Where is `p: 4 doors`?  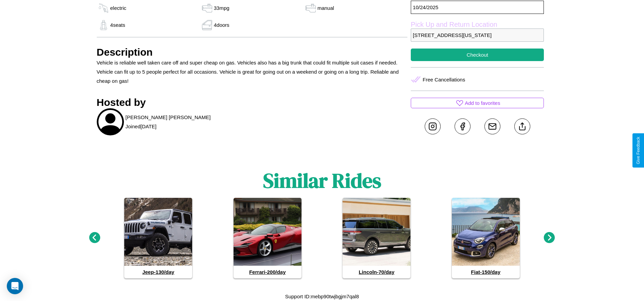 p: 4 doors is located at coordinates (221, 24).